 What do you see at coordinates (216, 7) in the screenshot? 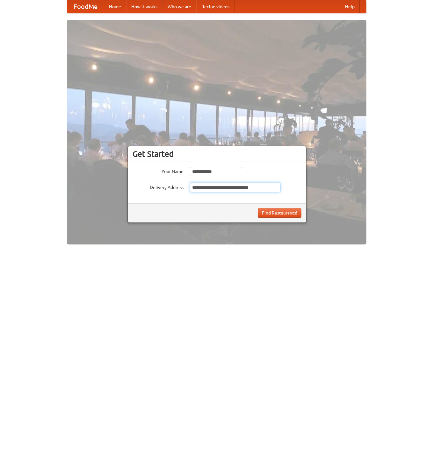
I see `a: Recipe videos` at bounding box center [216, 7].